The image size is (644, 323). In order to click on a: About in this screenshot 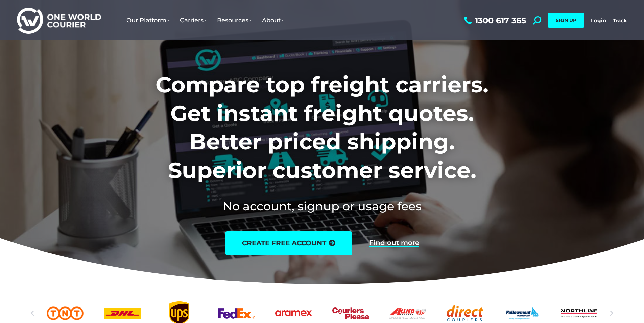, I will do `click(273, 20)`.